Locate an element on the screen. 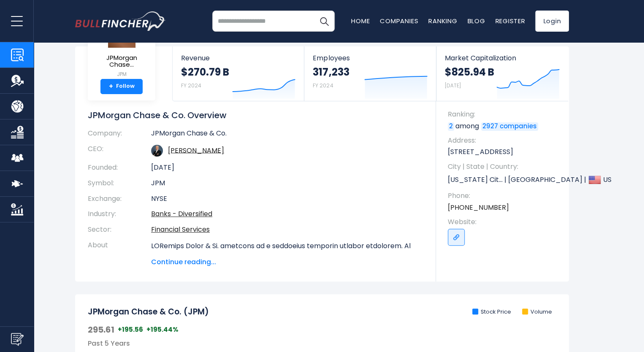  a: JPMorgan Chase... JPM is located at coordinates (121, 49).